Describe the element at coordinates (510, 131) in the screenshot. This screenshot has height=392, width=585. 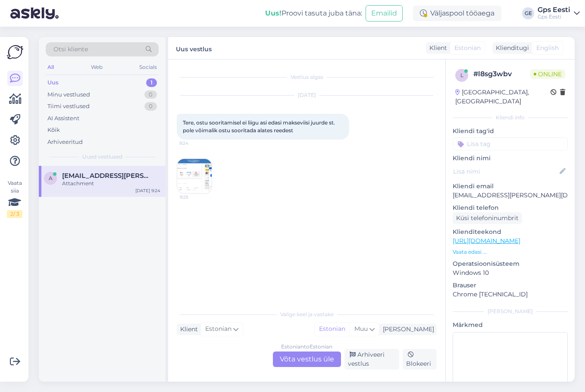
I see `p: Kliendi tag'id` at that location.